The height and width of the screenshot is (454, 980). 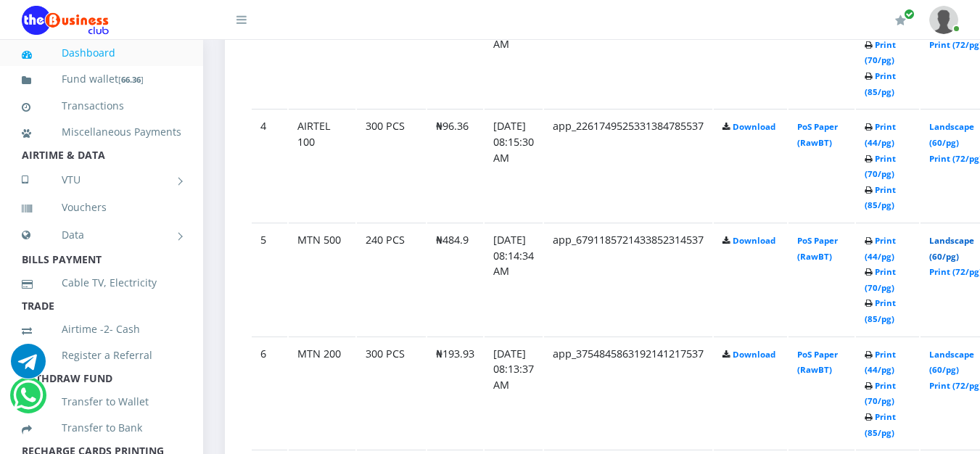 What do you see at coordinates (101, 106) in the screenshot?
I see `a: Transactions` at bounding box center [101, 106].